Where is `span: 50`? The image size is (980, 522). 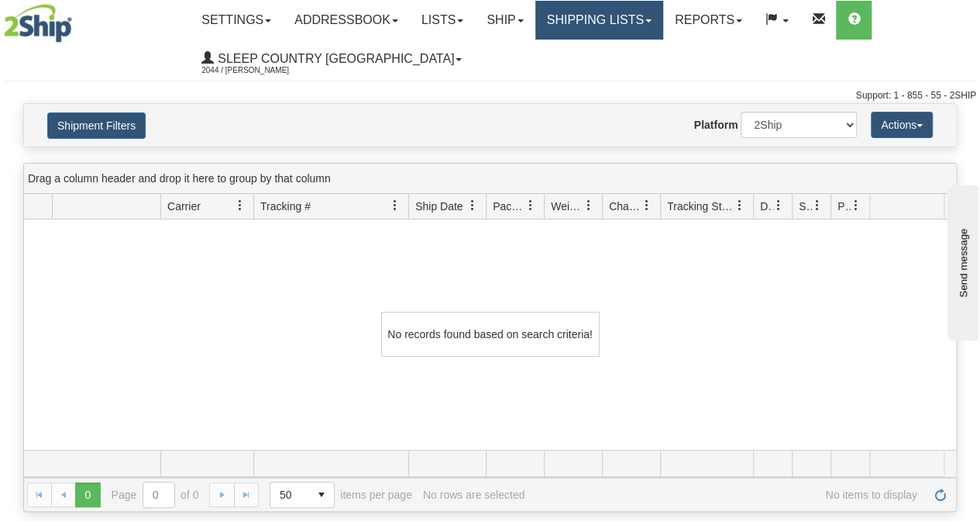 span: 50 is located at coordinates (290, 494).